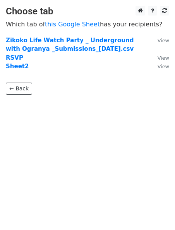  What do you see at coordinates (14, 58) in the screenshot?
I see `a: RSVP` at bounding box center [14, 58].